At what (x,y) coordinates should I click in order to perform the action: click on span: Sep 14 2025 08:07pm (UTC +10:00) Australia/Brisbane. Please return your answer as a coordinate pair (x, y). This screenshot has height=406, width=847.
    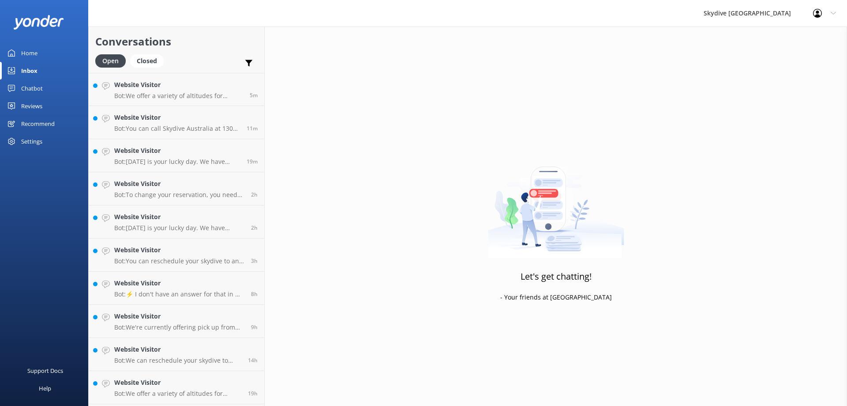
    Looking at the image, I should click on (253, 393).